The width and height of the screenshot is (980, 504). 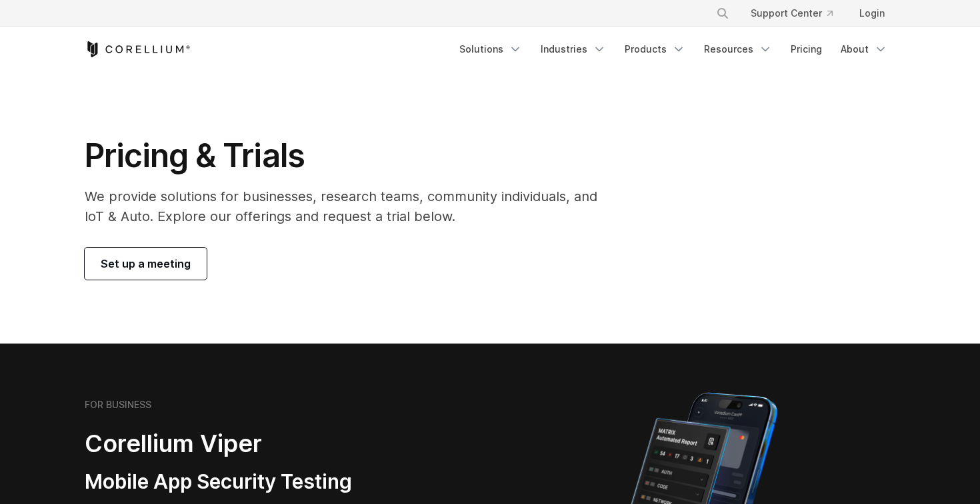 I want to click on span: Set up a meeting, so click(x=145, y=264).